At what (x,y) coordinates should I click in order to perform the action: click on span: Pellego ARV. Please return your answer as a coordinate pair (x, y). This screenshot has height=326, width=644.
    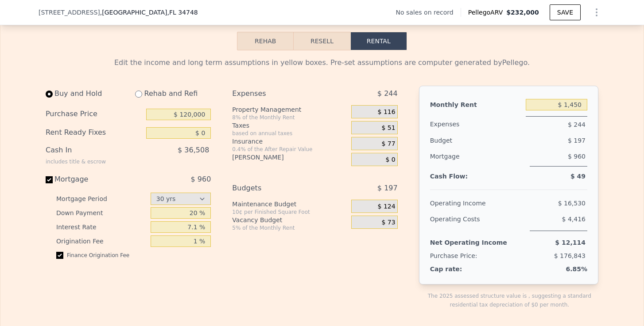
    Looking at the image, I should click on (487, 12).